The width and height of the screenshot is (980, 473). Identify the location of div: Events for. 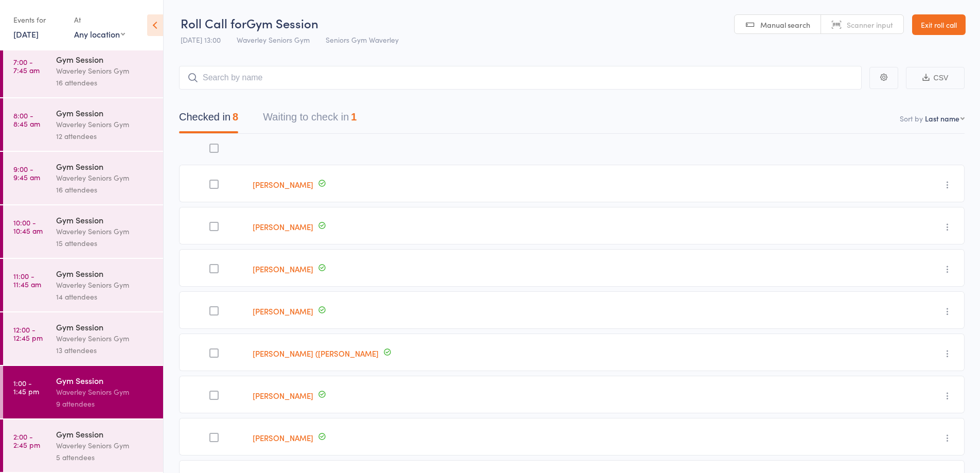
(38, 20).